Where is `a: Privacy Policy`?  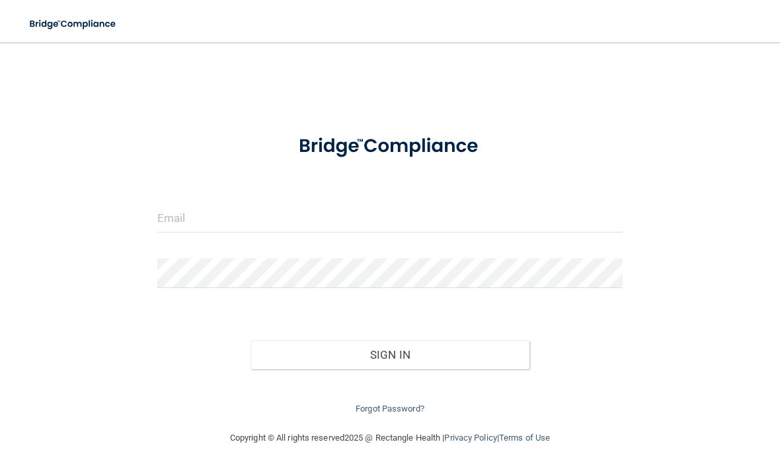
a: Privacy Policy is located at coordinates (470, 438).